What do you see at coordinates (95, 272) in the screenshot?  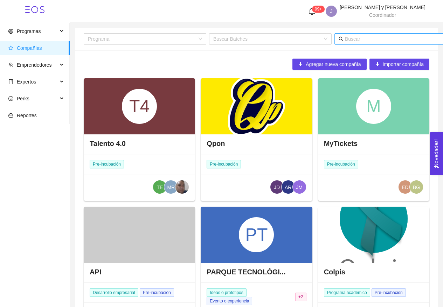 I see `h4: API` at bounding box center [95, 272].